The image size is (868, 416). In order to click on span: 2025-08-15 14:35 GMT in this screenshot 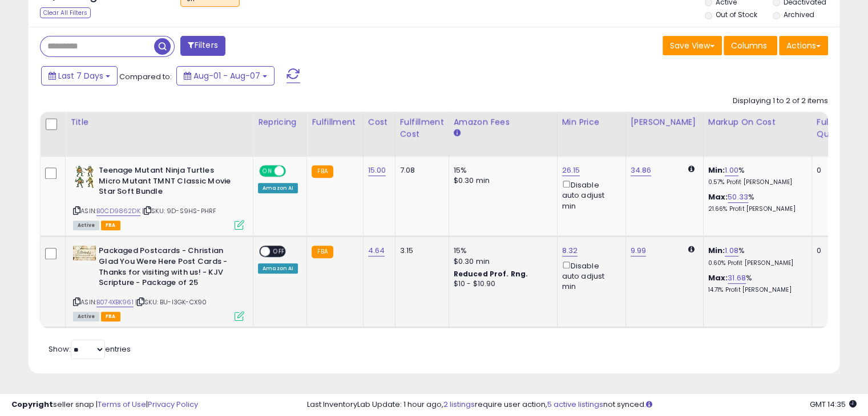, I will do `click(833, 404)`.